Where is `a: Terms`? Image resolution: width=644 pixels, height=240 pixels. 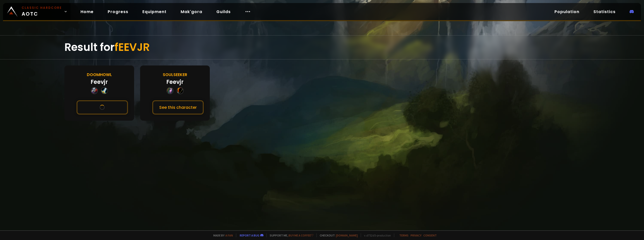 a: Terms is located at coordinates (404, 235).